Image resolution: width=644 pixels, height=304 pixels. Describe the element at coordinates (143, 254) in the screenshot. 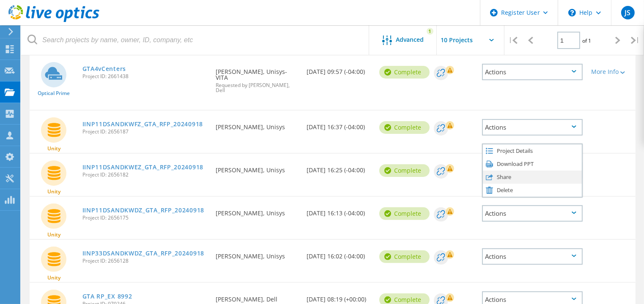

I see `a: IINP33DSANDKWDZ_GTA_RFP_20240918` at that location.